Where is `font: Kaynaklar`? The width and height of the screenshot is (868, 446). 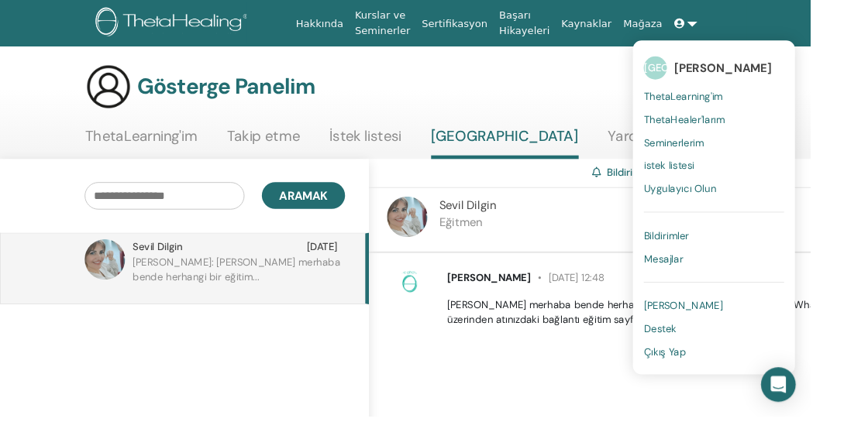
font: Kaynaklar is located at coordinates (628, 24).